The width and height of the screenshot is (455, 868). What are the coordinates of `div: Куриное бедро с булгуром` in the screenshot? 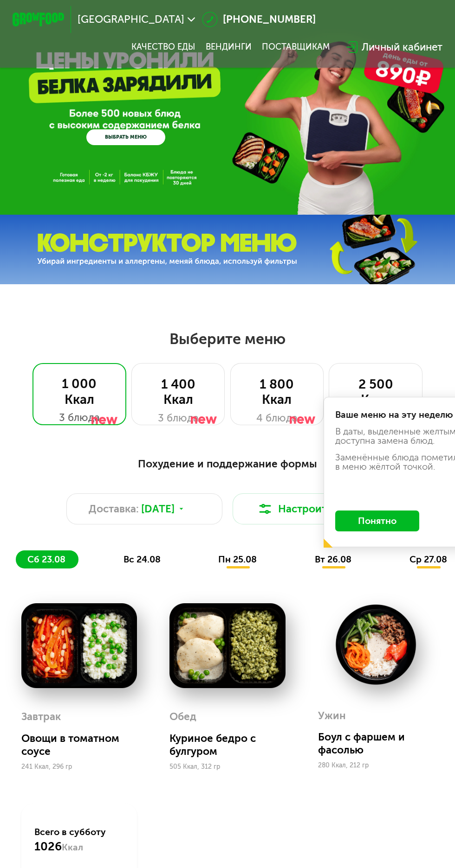 It's located at (233, 746).